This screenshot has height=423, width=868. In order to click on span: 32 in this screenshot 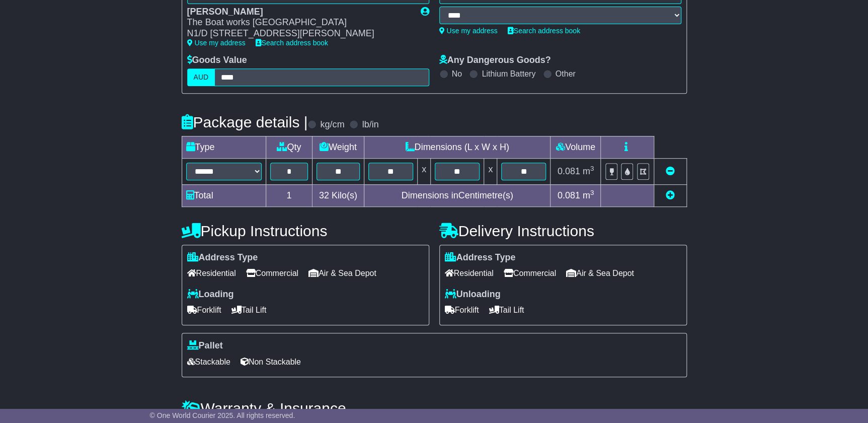, I will do `click(324, 196)`.